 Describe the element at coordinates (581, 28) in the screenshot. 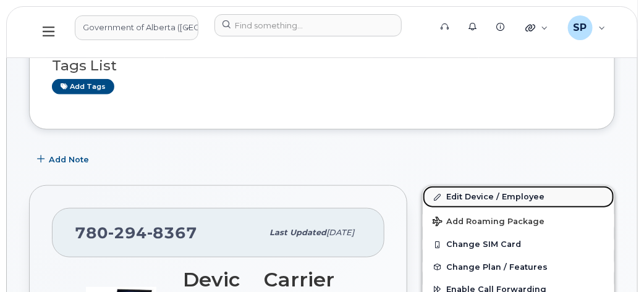

I see `span: SP` at that location.